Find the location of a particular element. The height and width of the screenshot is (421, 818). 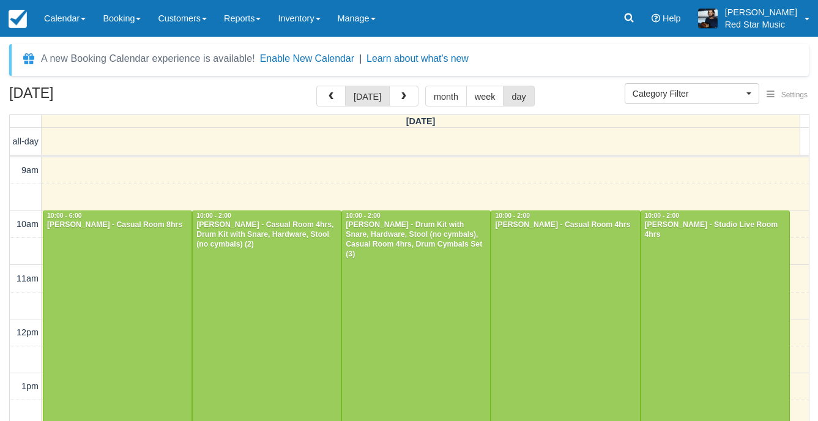

span: Settings is located at coordinates (795, 95).